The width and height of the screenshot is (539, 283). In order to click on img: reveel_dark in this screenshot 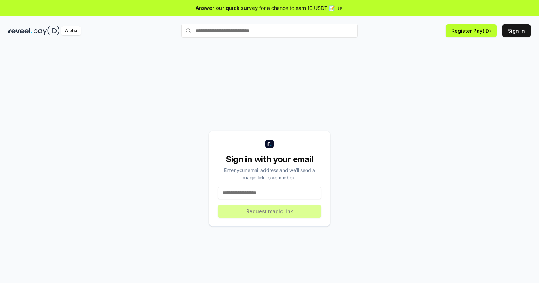, I will do `click(20, 31)`.